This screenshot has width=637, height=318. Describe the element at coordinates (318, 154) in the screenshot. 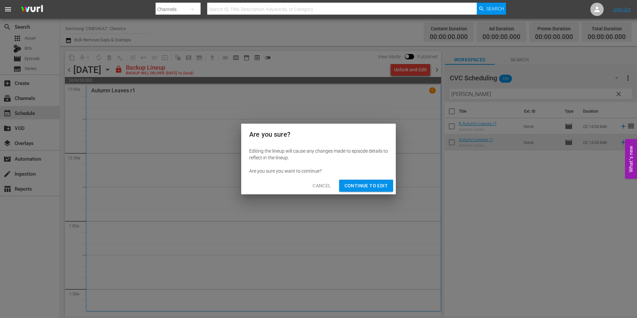

I see `div: Editing the lineup will cause any changes made to episode details to reflect in the lineup.` at that location.